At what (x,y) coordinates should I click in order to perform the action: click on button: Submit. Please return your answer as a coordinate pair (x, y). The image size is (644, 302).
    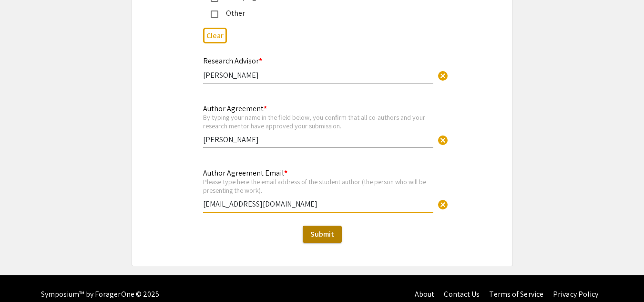
    Looking at the image, I should click on (322, 234).